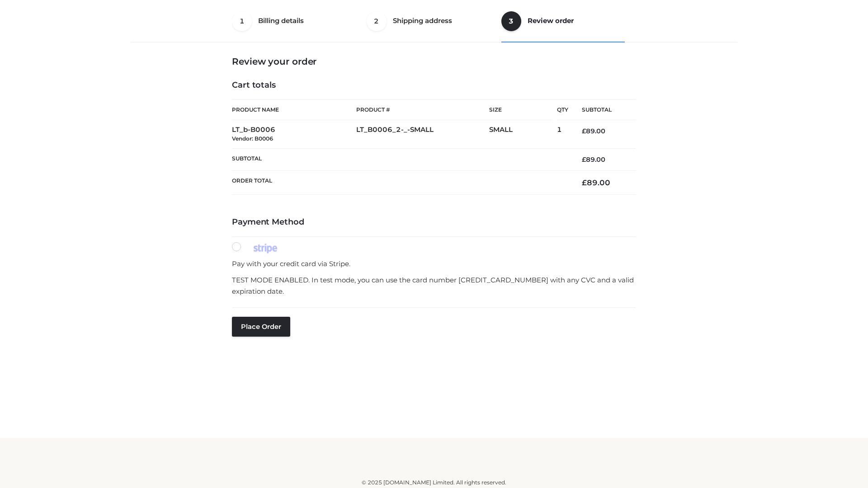  Describe the element at coordinates (521, 110) in the screenshot. I see `th: Size` at that location.